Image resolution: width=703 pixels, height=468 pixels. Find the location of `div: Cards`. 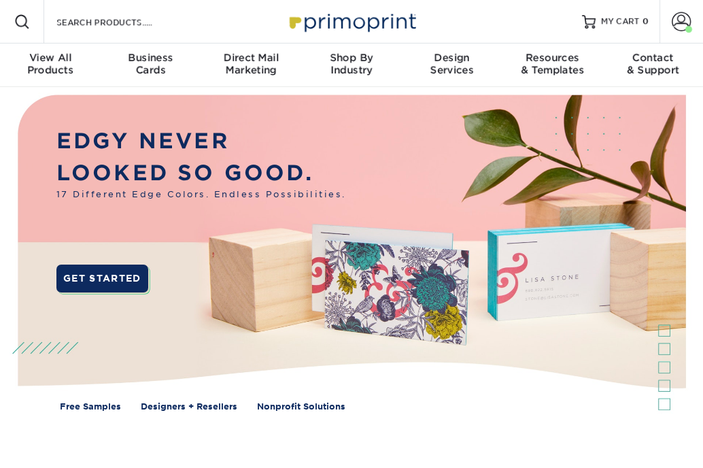

div: Cards is located at coordinates (151, 64).